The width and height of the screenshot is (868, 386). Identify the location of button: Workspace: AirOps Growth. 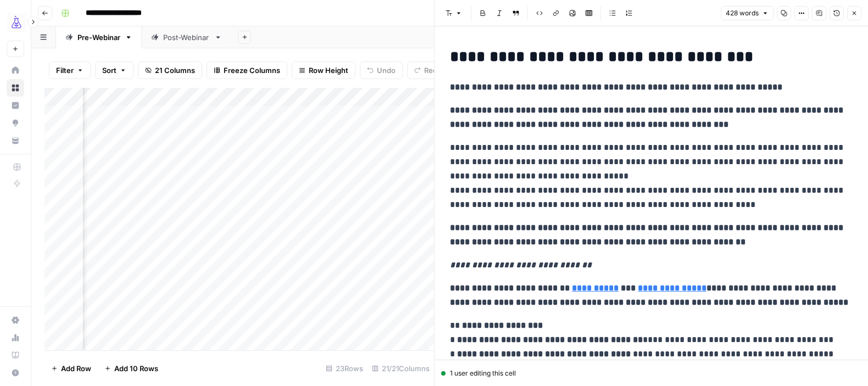
(15, 23).